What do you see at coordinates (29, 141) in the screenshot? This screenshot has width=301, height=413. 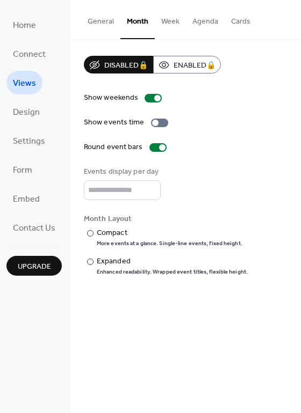 I see `a: Settings` at bounding box center [29, 141].